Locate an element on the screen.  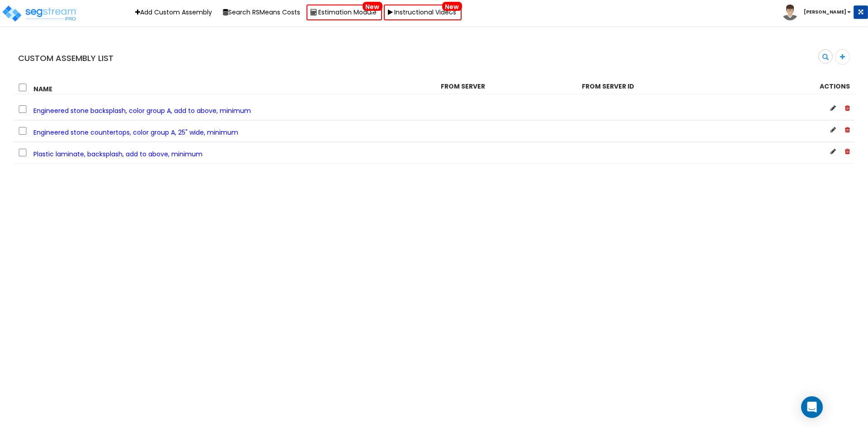
span: Engineered stone countertops, color group A, 25" wide, minimum is located at coordinates (136, 133).